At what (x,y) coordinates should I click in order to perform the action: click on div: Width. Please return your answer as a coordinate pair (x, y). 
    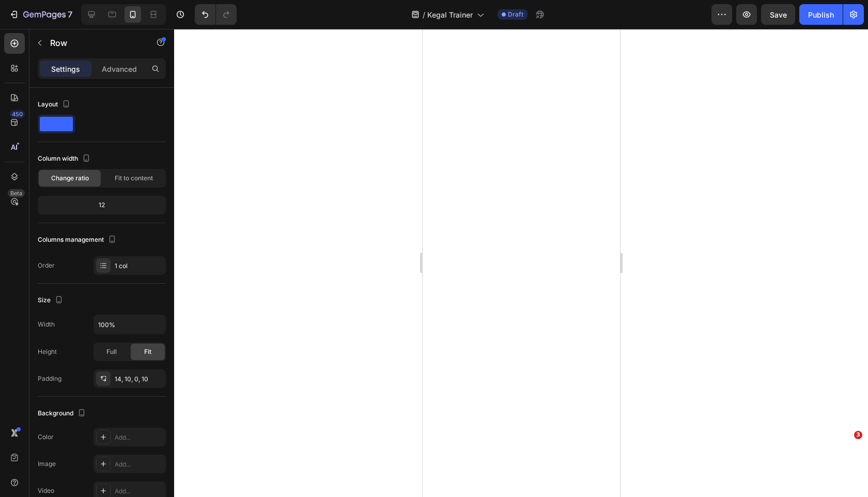
    Looking at the image, I should click on (46, 325).